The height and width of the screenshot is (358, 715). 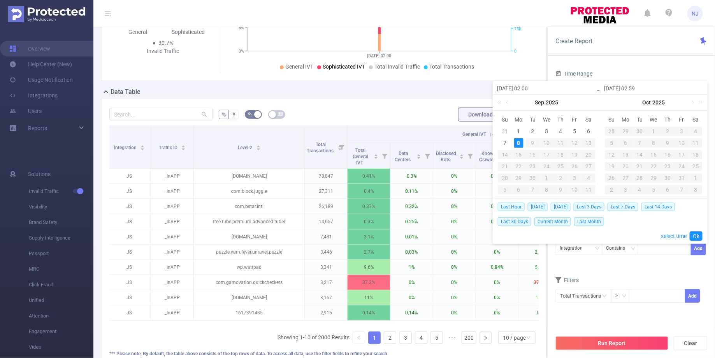 I want to click on td: October 13, 2025, so click(x=626, y=154).